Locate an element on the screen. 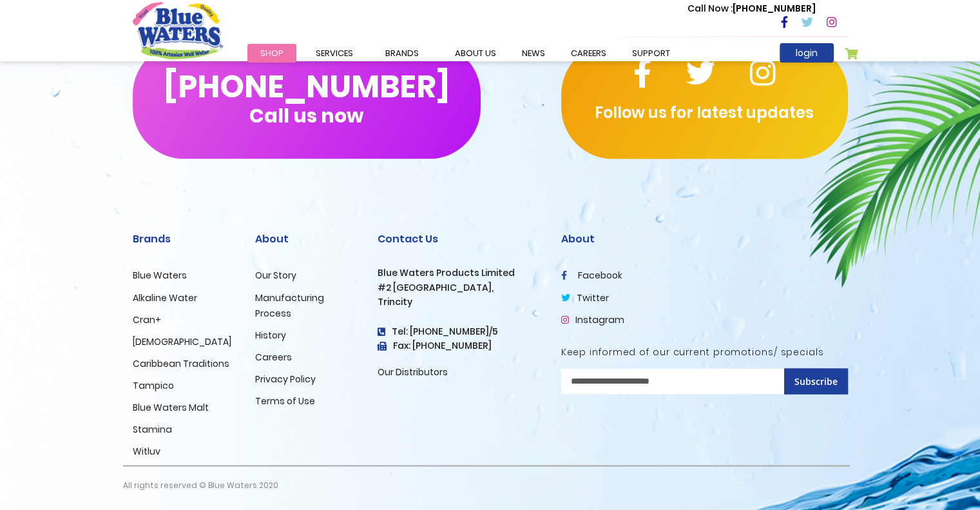 Image resolution: width=980 pixels, height=510 pixels. a: Cran+ is located at coordinates (147, 319).